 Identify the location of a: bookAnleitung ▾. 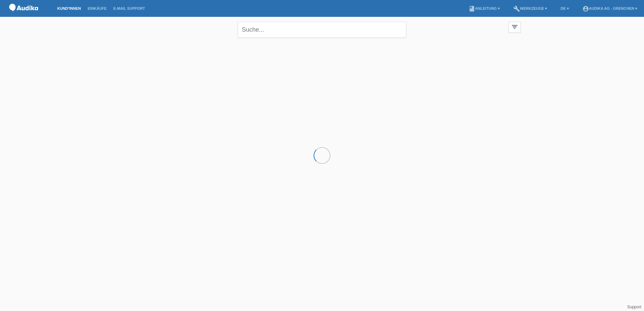
(484, 9).